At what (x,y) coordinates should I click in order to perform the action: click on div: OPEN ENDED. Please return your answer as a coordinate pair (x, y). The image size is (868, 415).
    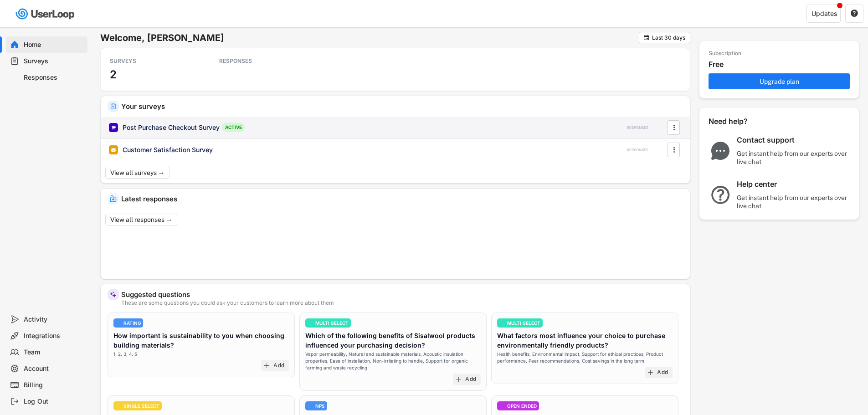
    Looking at the image, I should click on (522, 406).